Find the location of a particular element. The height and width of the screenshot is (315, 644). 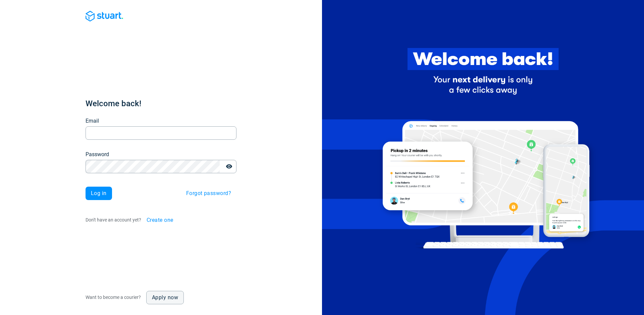

span: Log in is located at coordinates (98, 194).